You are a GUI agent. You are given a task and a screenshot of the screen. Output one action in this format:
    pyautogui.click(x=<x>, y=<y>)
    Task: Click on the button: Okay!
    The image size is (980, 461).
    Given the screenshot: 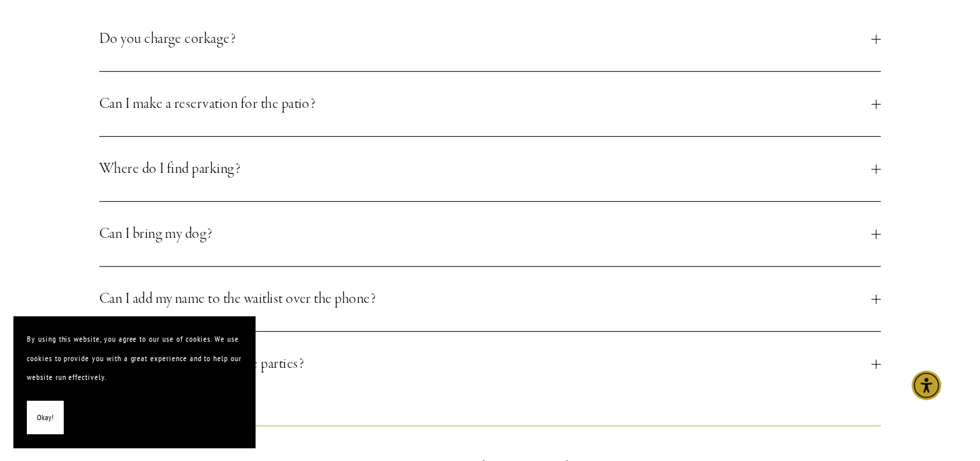 What is the action you would take?
    pyautogui.click(x=45, y=417)
    